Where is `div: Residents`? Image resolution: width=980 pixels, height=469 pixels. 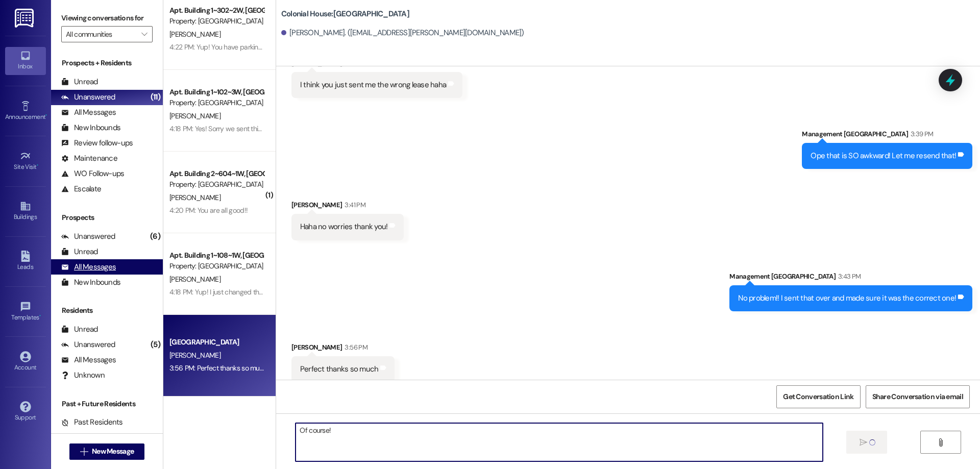 div: Residents is located at coordinates (106, 310).